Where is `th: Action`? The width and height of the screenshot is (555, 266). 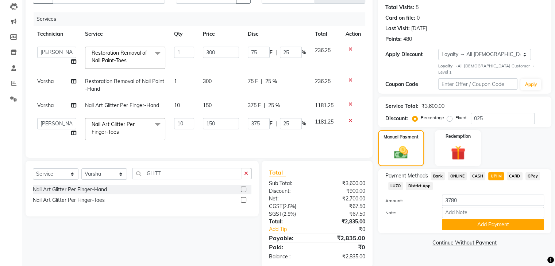 th: Action is located at coordinates (353, 34).